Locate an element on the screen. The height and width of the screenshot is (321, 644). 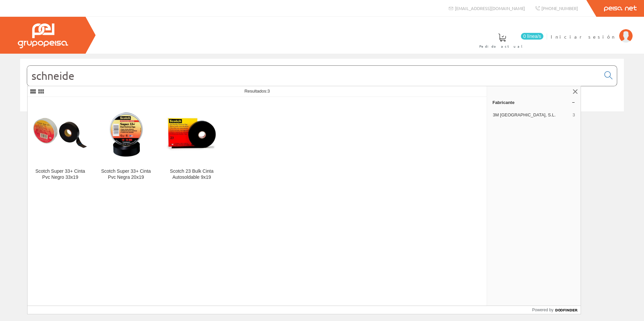
div: Scotch Super 33+ Cinta Pvc Negro 33x19 is located at coordinates (60, 174).